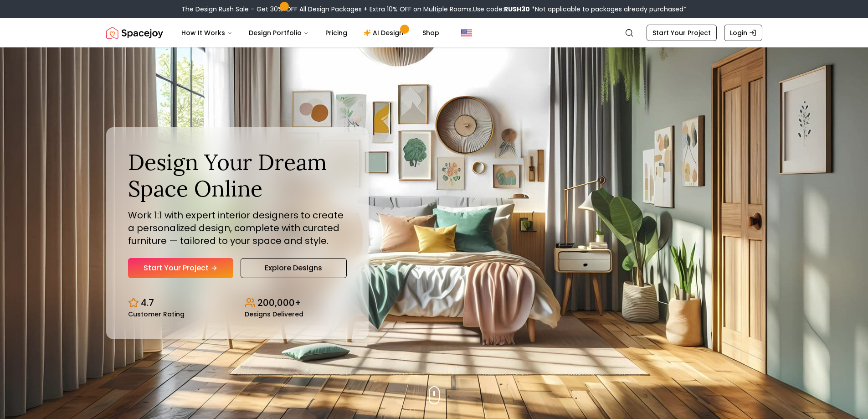 The width and height of the screenshot is (868, 419). What do you see at coordinates (743, 33) in the screenshot?
I see `a: Login` at bounding box center [743, 33].